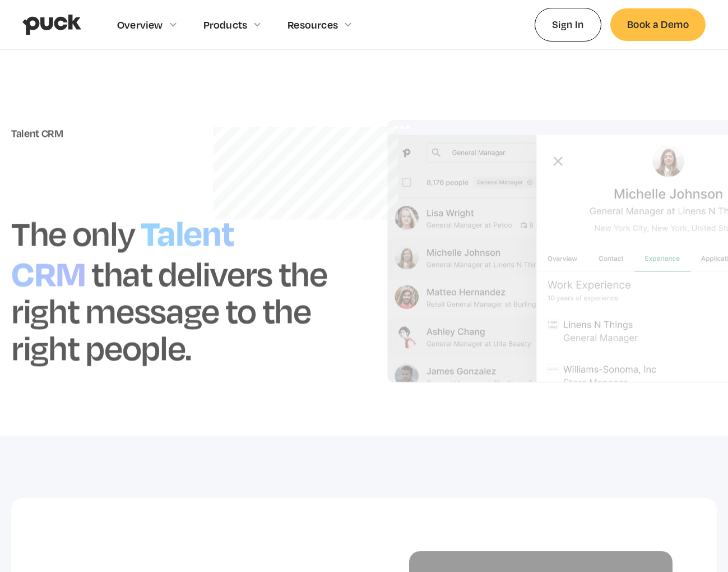  Describe the element at coordinates (122, 251) in the screenshot. I see `h1: Talent CRM` at that location.